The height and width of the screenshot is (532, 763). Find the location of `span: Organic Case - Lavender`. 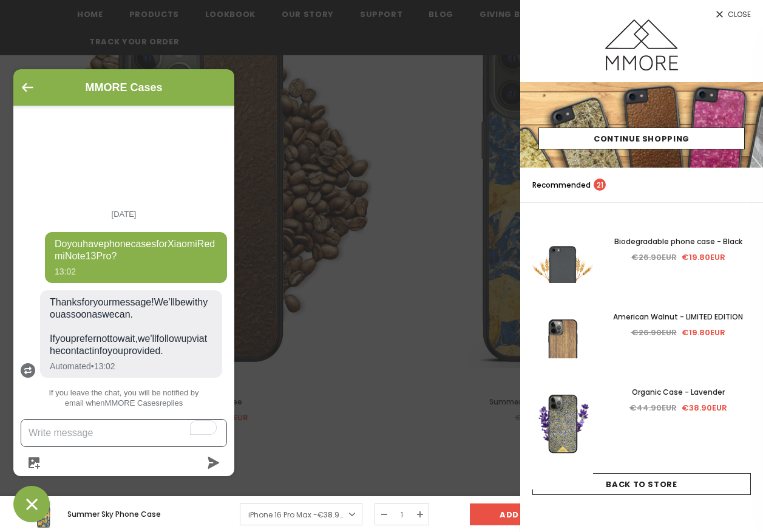

span: Organic Case - Lavender is located at coordinates (678, 392).